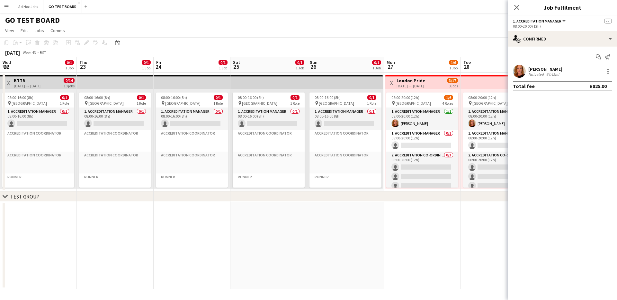 The width and height of the screenshot is (617, 300). Describe the element at coordinates (237, 62) in the screenshot. I see `span: Sat` at that location.